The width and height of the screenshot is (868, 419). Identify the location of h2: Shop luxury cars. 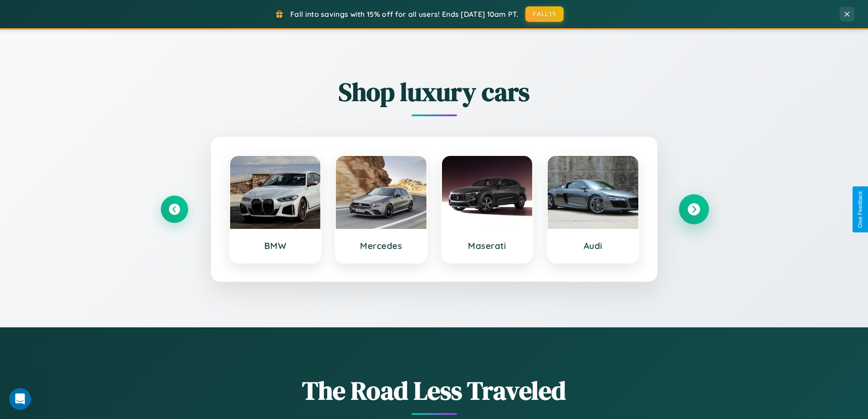
(434, 92).